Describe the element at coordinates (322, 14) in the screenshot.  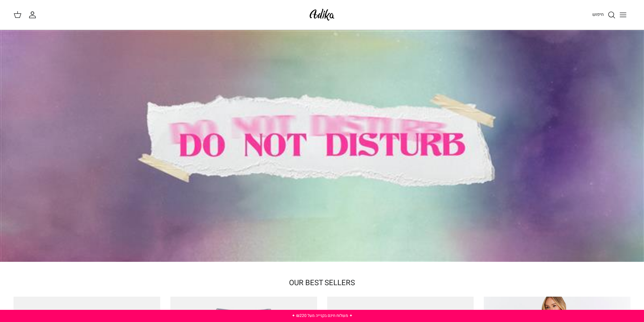
I see `img: Adika IL` at that location.